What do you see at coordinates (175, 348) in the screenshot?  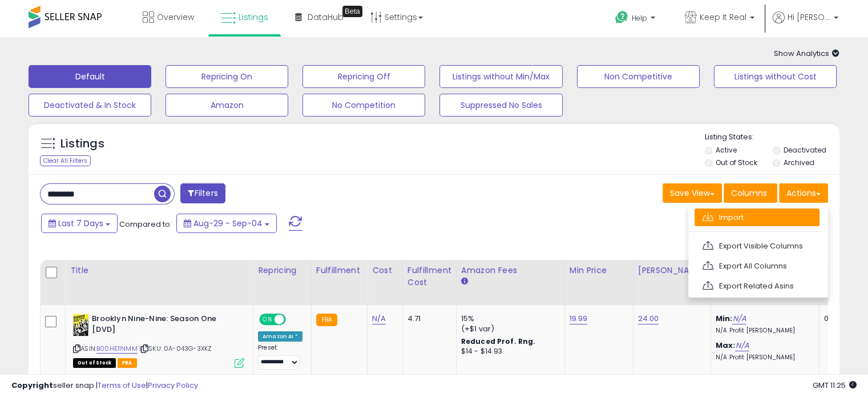 I see `span: | SKU: 0A-043G-3XKZ` at bounding box center [175, 348].